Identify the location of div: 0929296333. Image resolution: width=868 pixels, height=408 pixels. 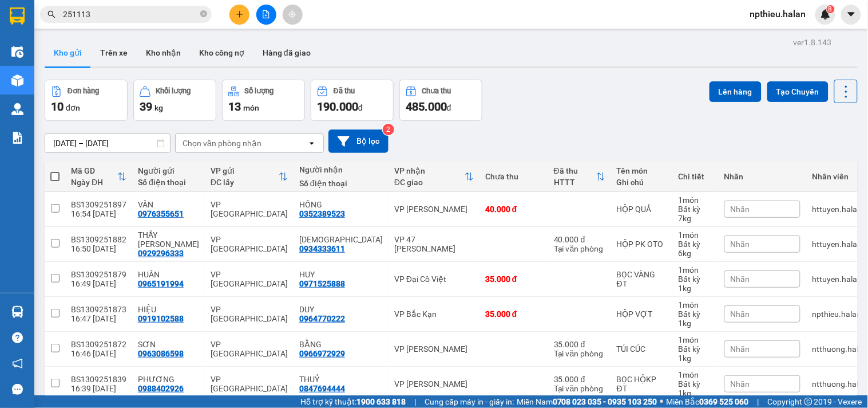
(161, 253).